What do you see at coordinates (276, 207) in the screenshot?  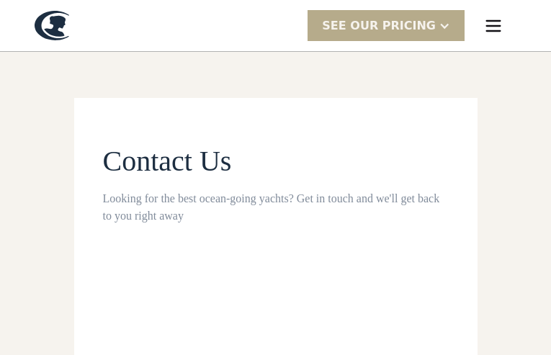 I see `div: Looking for the best ocean-going yachts? Get in touch and we'll get back to you right away` at bounding box center [276, 207].